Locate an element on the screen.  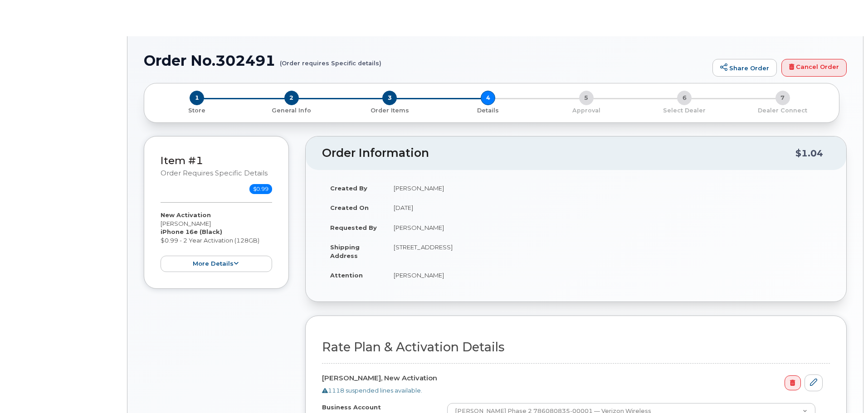
label: Business Account is located at coordinates (351, 407).